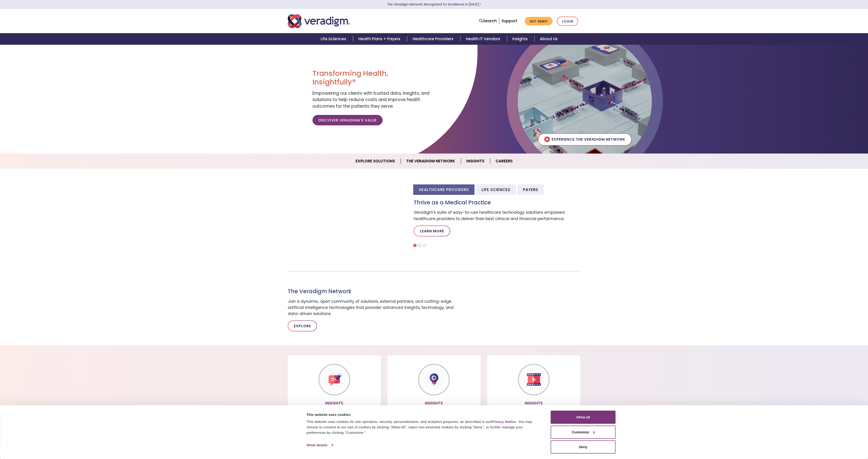  I want to click on button: Customize, so click(583, 432).